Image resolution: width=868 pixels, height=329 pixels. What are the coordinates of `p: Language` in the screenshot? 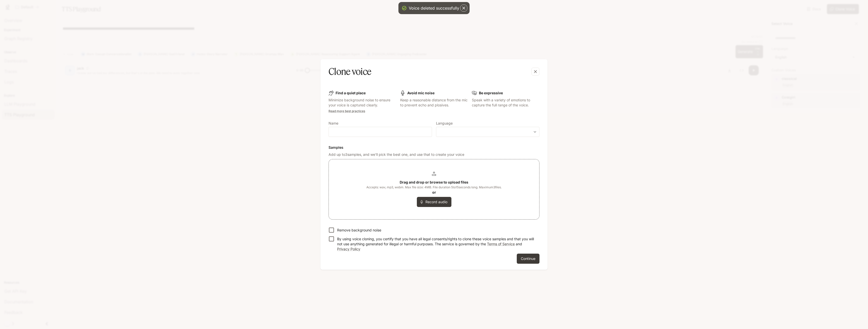 It's located at (444, 124).